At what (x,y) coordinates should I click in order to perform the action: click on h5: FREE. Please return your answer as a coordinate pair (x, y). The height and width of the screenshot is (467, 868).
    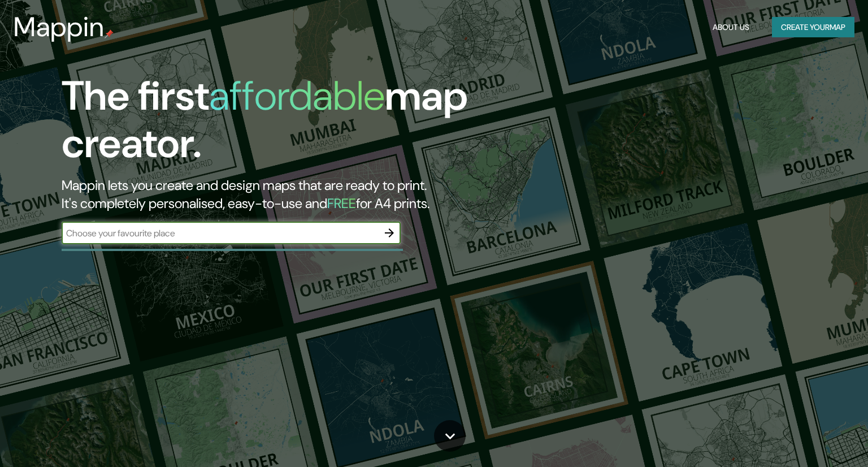
    Looking at the image, I should click on (341, 203).